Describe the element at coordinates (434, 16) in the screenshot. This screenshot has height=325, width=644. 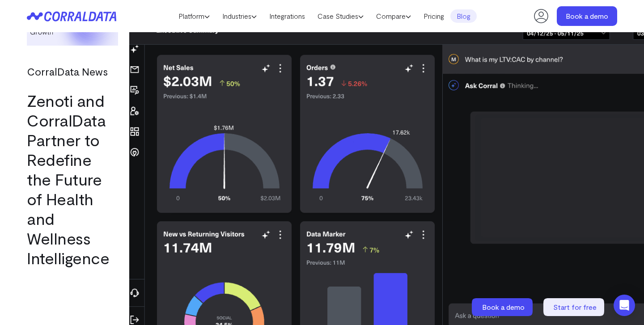
I see `a: Pricing` at that location.